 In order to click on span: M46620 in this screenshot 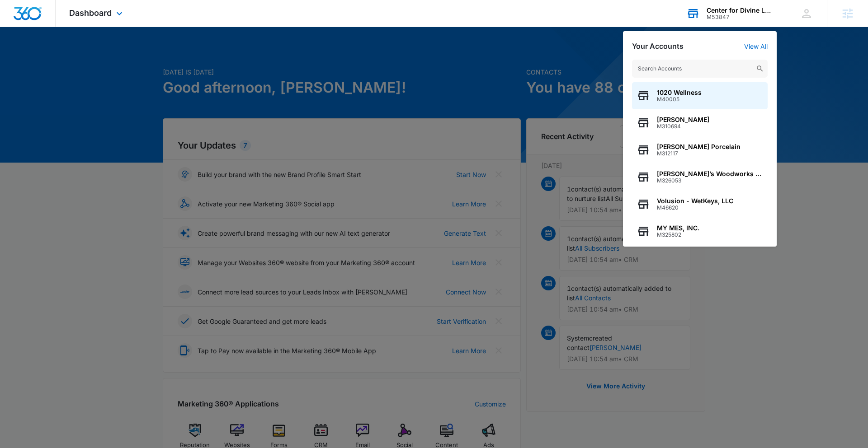, I will do `click(695, 208)`.